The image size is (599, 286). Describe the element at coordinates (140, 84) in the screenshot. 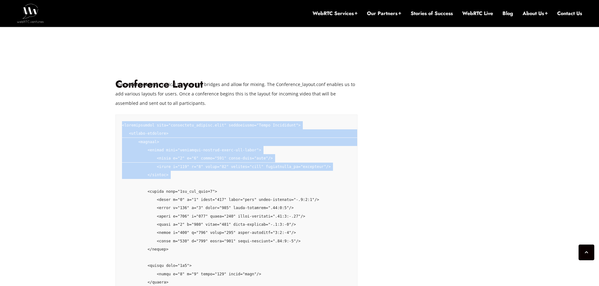

I see `strong: Conference.xml` at that location.